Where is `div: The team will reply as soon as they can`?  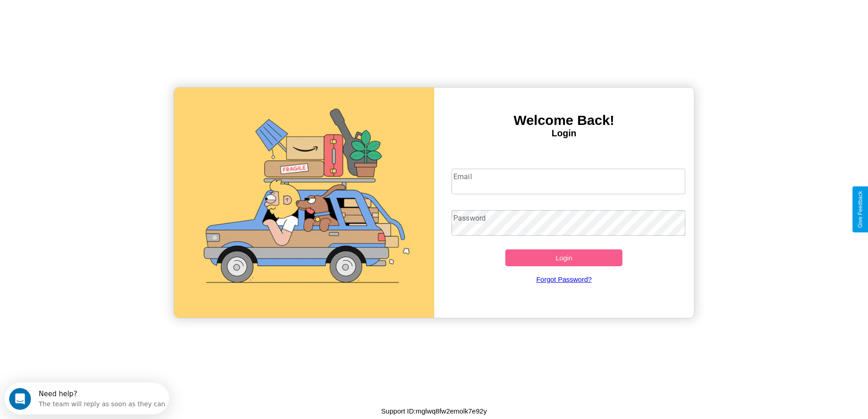
div: The team will reply as soon as they can is located at coordinates (98, 20).